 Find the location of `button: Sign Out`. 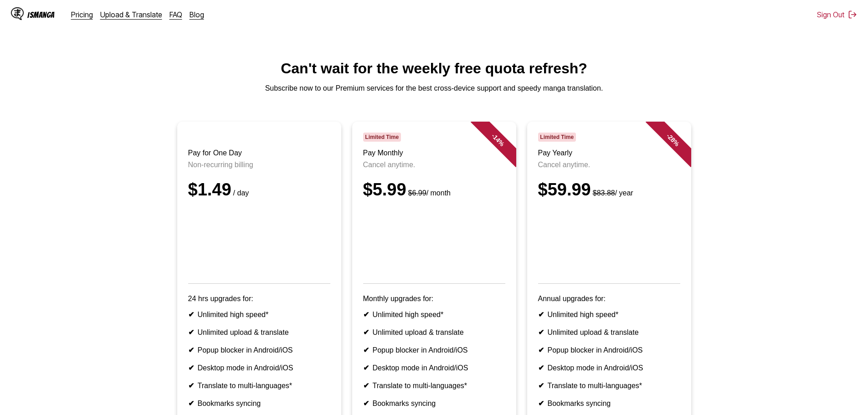

button: Sign Out is located at coordinates (837, 14).